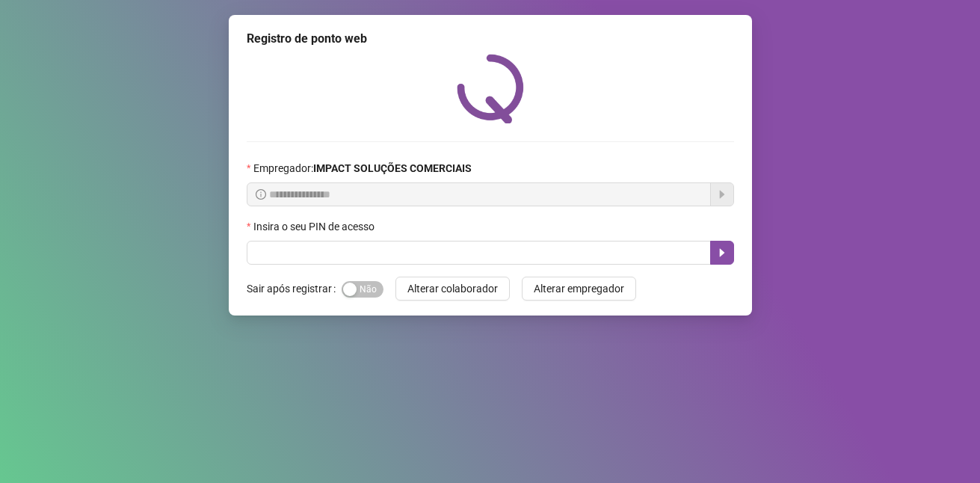 This screenshot has height=483, width=980. What do you see at coordinates (452, 288) in the screenshot?
I see `button: Alterar colaborador` at bounding box center [452, 288].